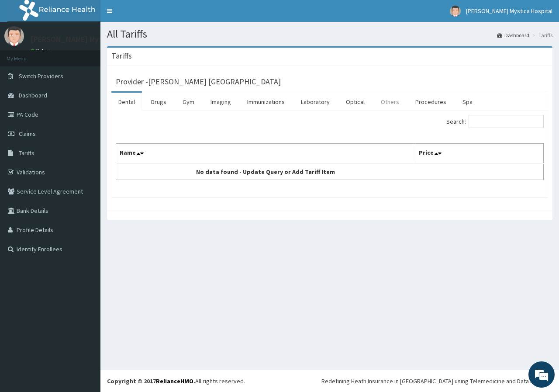 This screenshot has width=559, height=392. I want to click on strong: Copyright © 2017 ., so click(151, 381).